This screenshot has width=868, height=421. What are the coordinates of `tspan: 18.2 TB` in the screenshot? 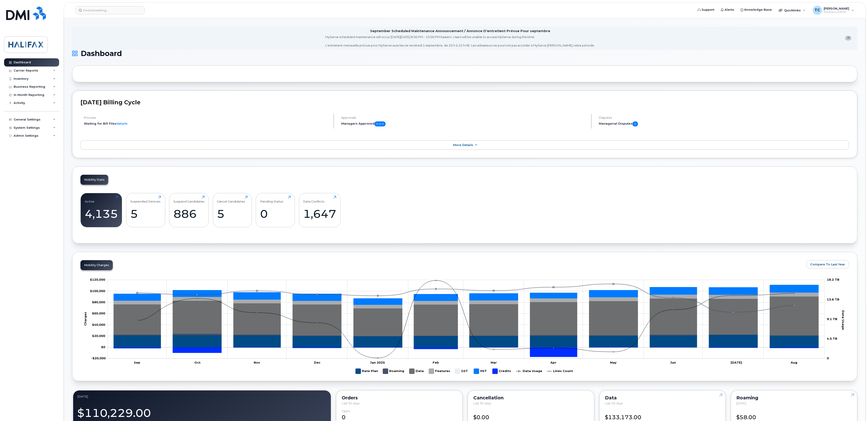 It's located at (833, 279).